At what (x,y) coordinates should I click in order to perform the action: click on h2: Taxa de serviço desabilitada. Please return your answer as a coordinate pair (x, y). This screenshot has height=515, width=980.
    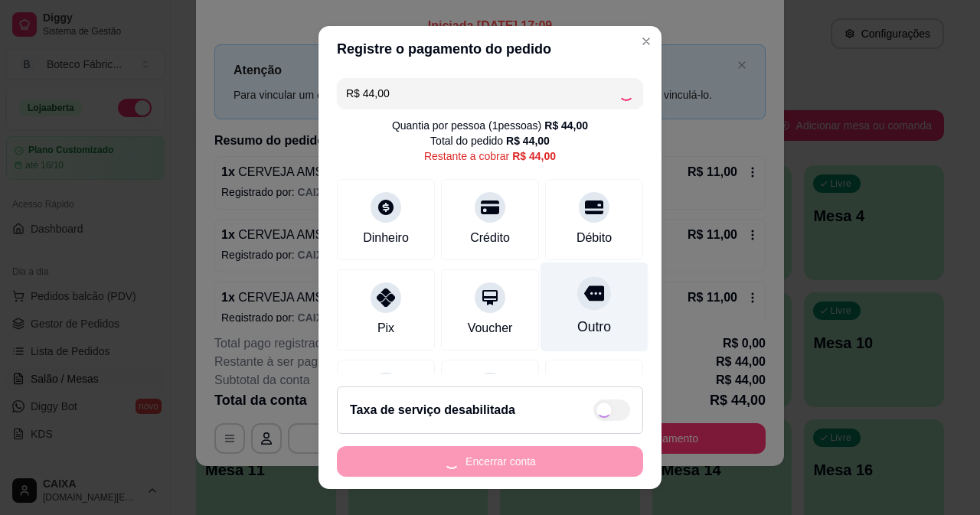
    Looking at the image, I should click on (433, 410).